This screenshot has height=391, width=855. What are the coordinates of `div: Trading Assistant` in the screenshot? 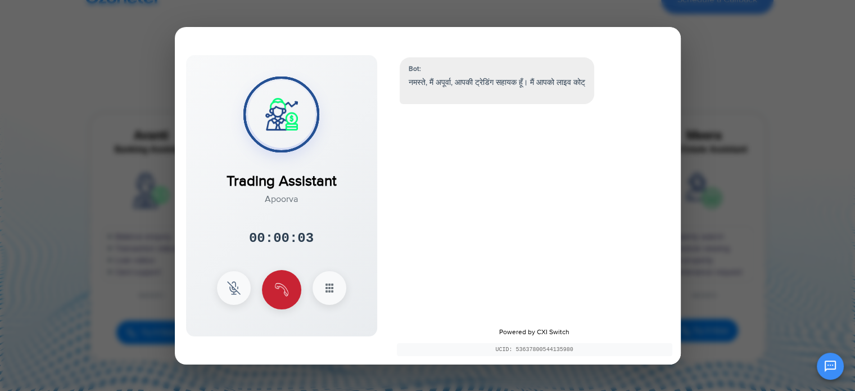 It's located at (282, 175).